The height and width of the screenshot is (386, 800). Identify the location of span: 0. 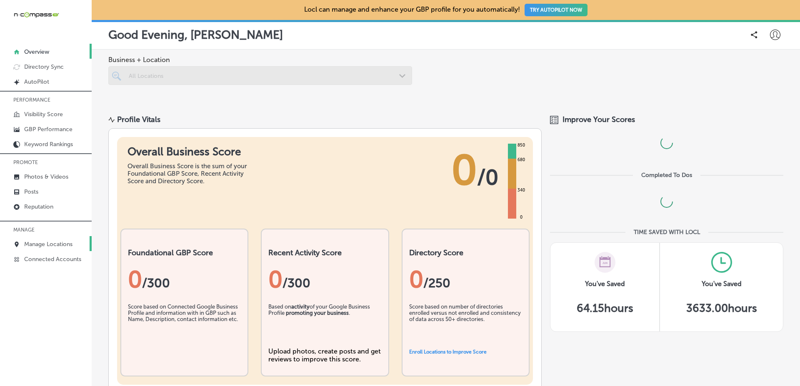
(464, 170).